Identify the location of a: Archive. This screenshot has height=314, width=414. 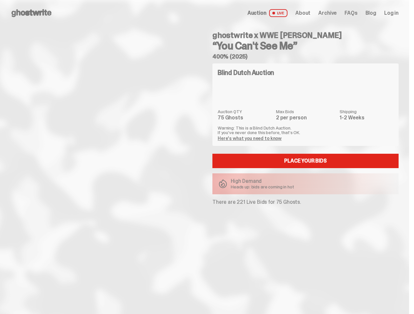
(327, 13).